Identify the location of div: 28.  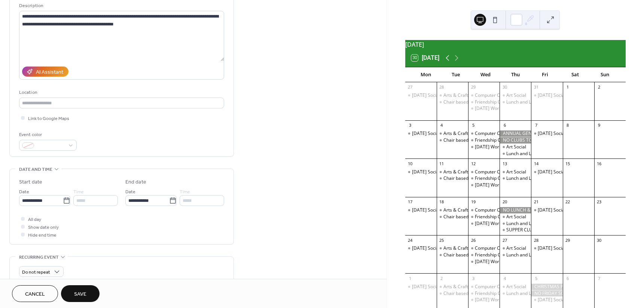
(536, 240).